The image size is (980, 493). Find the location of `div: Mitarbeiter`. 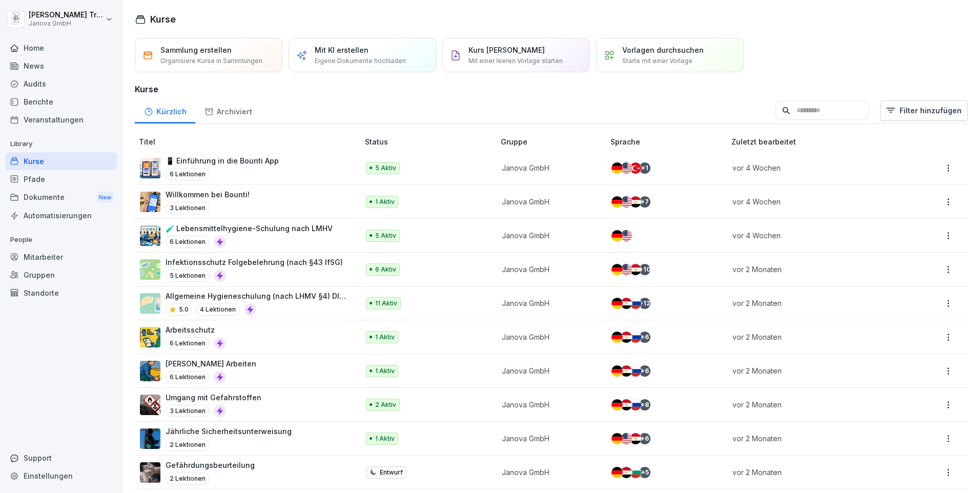

div: Mitarbeiter is located at coordinates (61, 257).